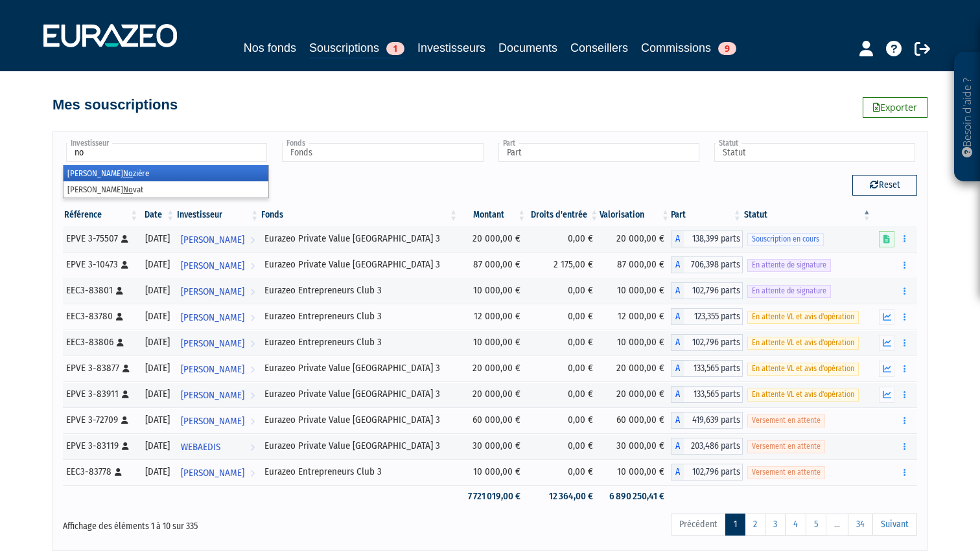 The width and height of the screenshot is (980, 555). What do you see at coordinates (967, 117) in the screenshot?
I see `p: Besoin d'aide ?` at bounding box center [967, 117].